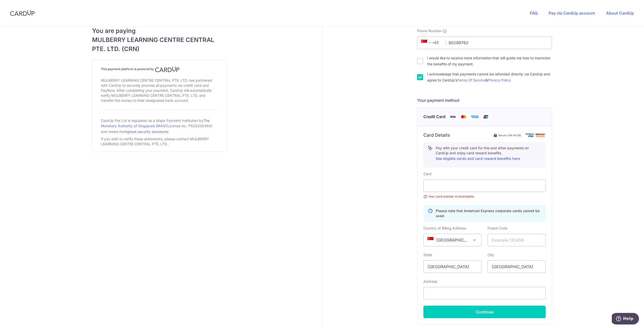 The width and height of the screenshot is (644, 328). Describe the element at coordinates (516, 240) in the screenshot. I see `input: Example 123456` at that location.